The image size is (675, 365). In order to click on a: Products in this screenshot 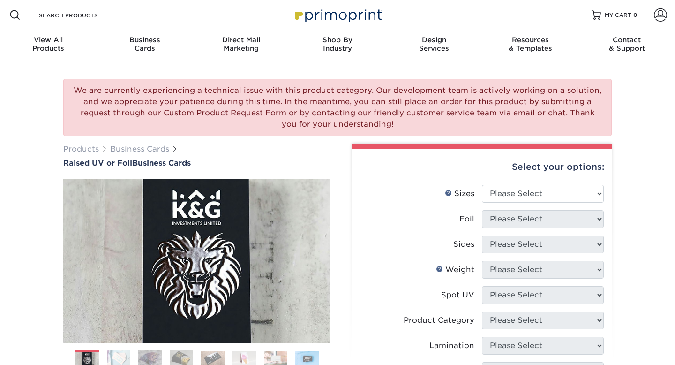, I will do `click(81, 149)`.